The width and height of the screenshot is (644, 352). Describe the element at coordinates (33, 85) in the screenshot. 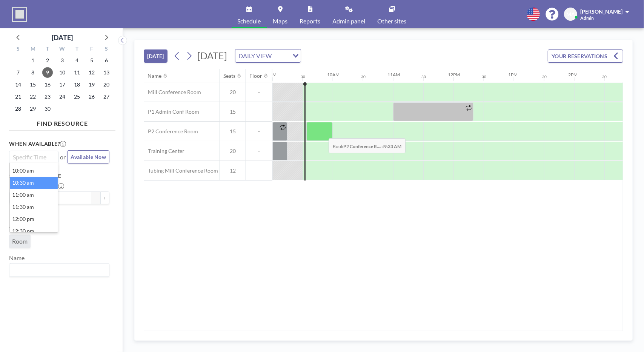

I see `span: Monday, September 15, 2025` at that location.